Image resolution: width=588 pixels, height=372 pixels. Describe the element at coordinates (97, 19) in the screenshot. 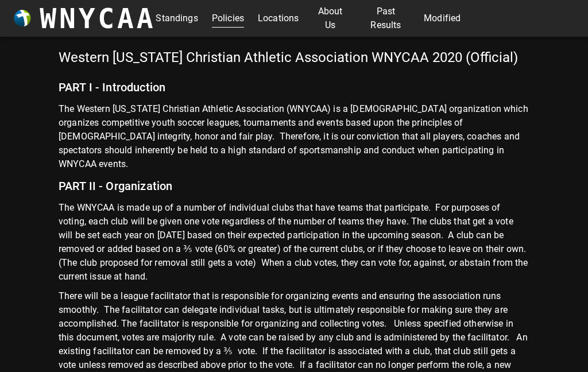

I see `h3: WNYCAA` at that location.